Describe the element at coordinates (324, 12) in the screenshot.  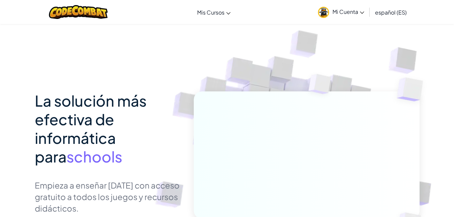
I see `img: avatar` at that location.